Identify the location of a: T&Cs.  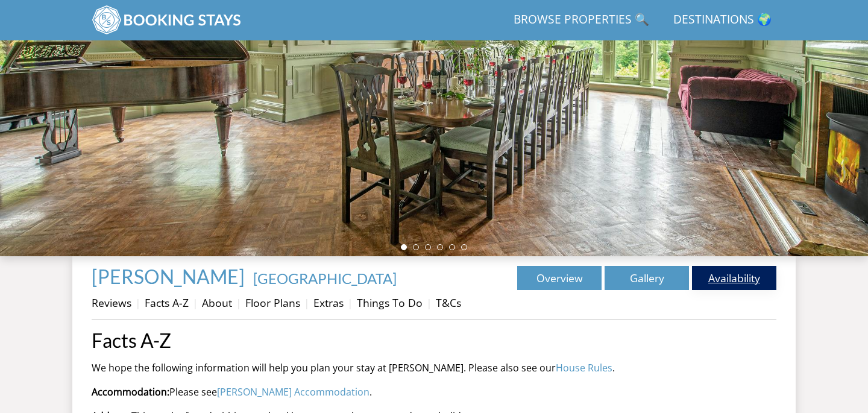
(448, 302).